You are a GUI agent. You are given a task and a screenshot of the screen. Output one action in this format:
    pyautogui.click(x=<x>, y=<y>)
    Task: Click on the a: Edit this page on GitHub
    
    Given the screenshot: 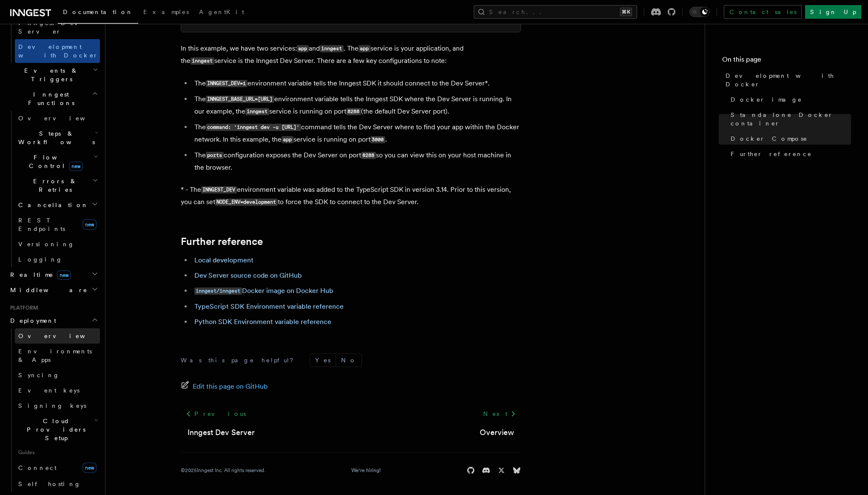 What is the action you would take?
    pyautogui.click(x=224, y=386)
    